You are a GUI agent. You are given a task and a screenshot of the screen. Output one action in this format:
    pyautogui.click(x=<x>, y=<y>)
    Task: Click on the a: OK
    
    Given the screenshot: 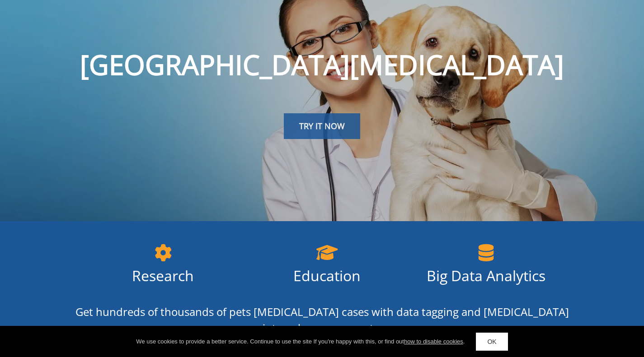 What is the action you would take?
    pyautogui.click(x=492, y=342)
    